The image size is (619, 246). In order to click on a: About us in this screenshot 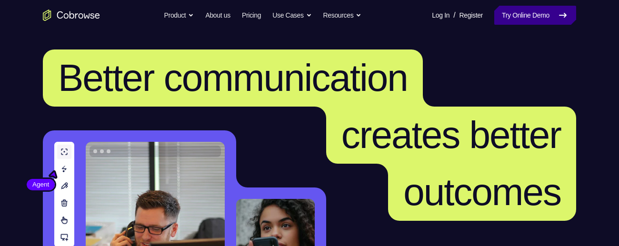, I will do `click(218, 15)`.